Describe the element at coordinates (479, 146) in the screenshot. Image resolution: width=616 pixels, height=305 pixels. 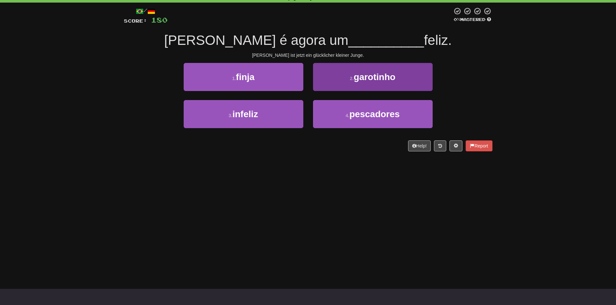
I see `button: Report` at that location.